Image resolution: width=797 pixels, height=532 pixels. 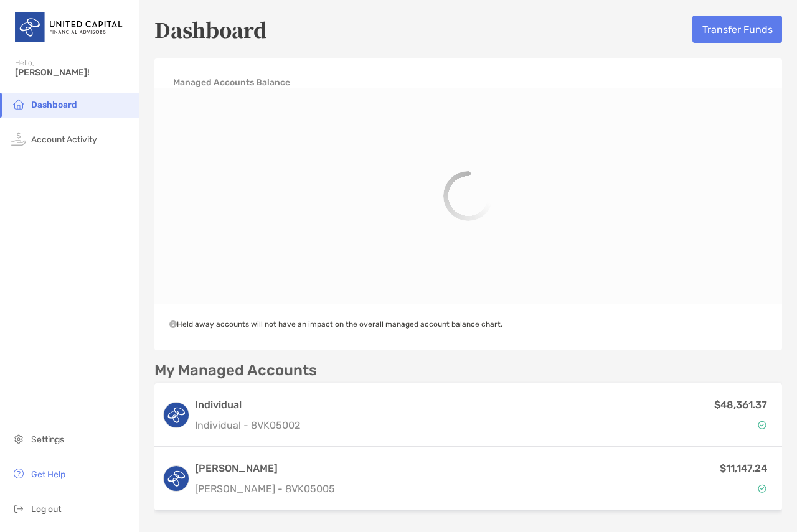 What do you see at coordinates (48, 474) in the screenshot?
I see `span: Get Help` at bounding box center [48, 474].